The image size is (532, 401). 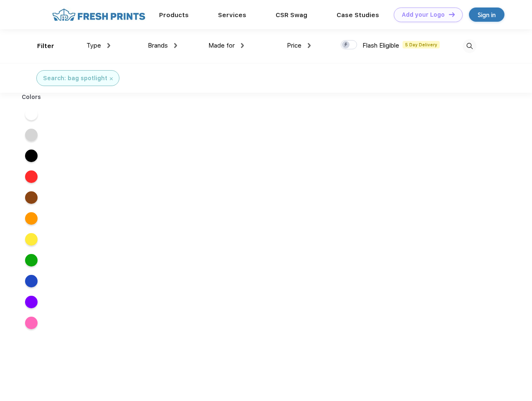 What do you see at coordinates (221, 46) in the screenshot?
I see `span: Made for` at bounding box center [221, 46].